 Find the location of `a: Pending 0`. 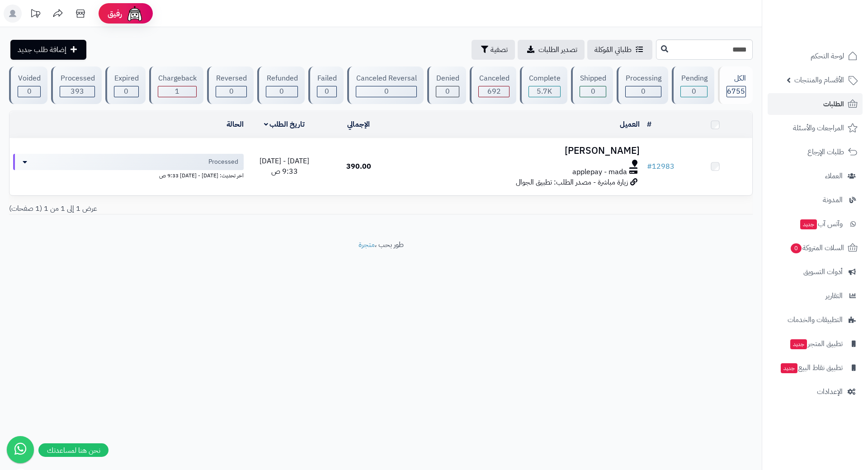

a: Pending 0 is located at coordinates (692, 85).